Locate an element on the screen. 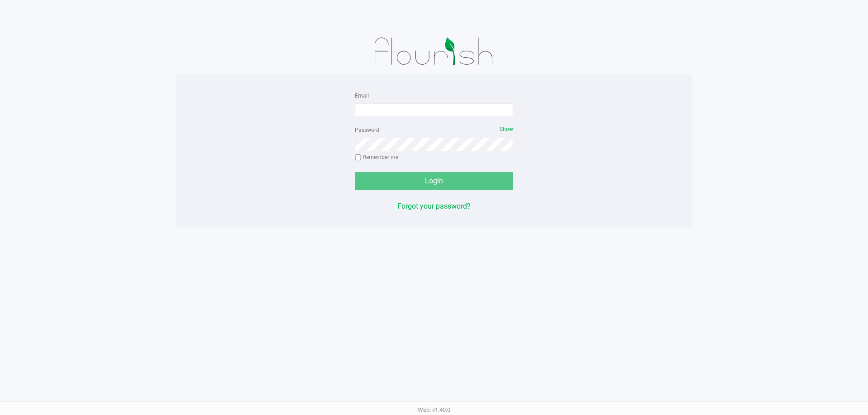  label: Email is located at coordinates (362, 96).